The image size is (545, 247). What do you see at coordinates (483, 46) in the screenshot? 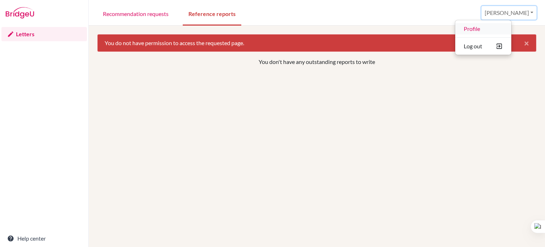
I see `button: Log out` at bounding box center [483, 46].